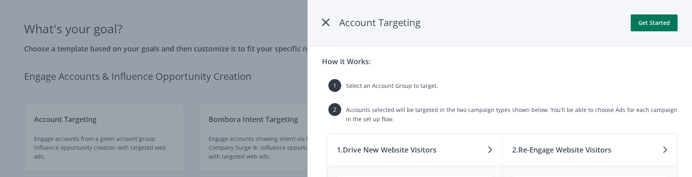 This screenshot has height=177, width=692. What do you see at coordinates (335, 85) in the screenshot?
I see `span: 1` at bounding box center [335, 85].